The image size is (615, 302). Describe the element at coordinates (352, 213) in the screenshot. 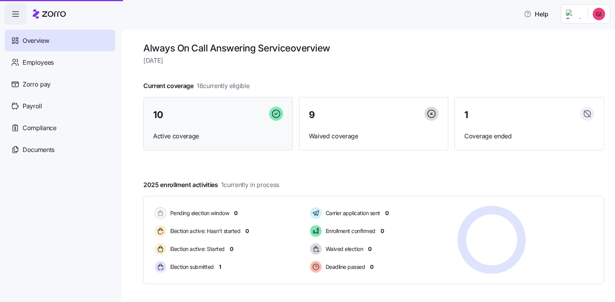

I see `span: Carrier application sent` at that location.